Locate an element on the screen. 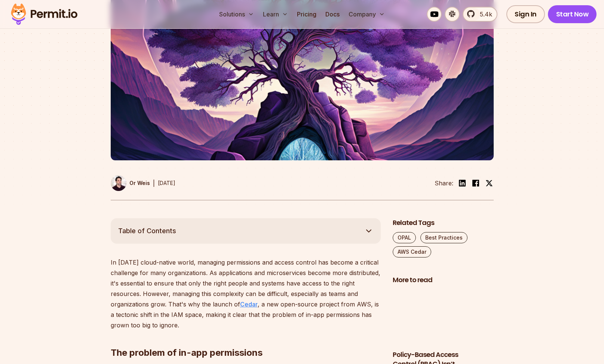 This screenshot has height=364, width=604. a: Best Practices is located at coordinates (444, 238).